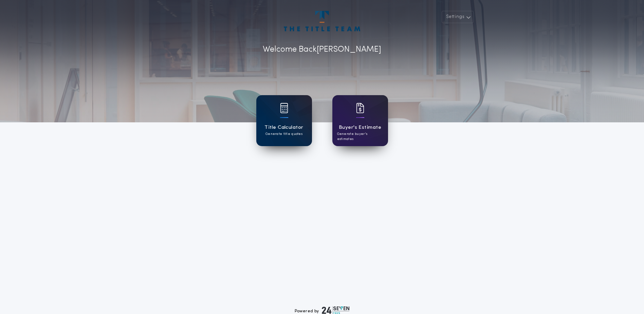  Describe the element at coordinates (284, 134) in the screenshot. I see `p: Generate title quotes` at that location.